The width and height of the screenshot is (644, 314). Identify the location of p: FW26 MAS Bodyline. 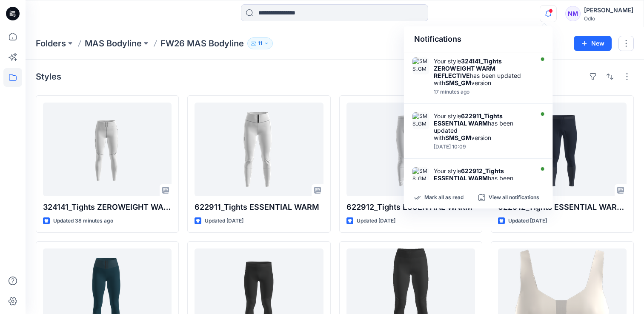
(202, 44).